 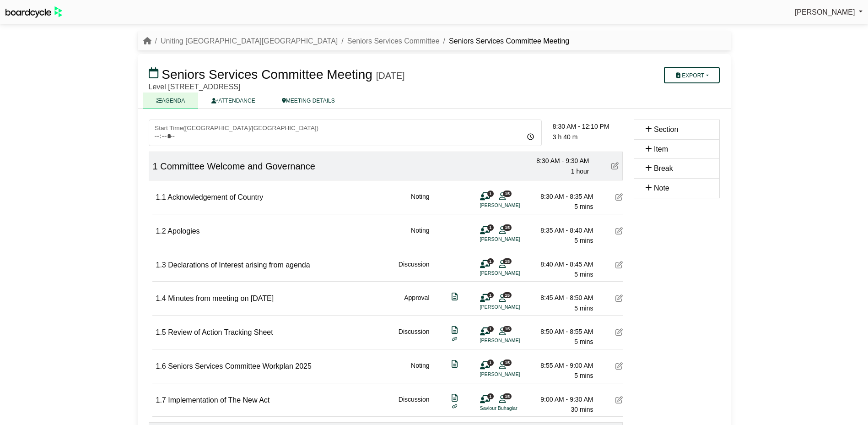 What do you see at coordinates (565, 137) in the screenshot?
I see `span: 3 h 40 m` at bounding box center [565, 137].